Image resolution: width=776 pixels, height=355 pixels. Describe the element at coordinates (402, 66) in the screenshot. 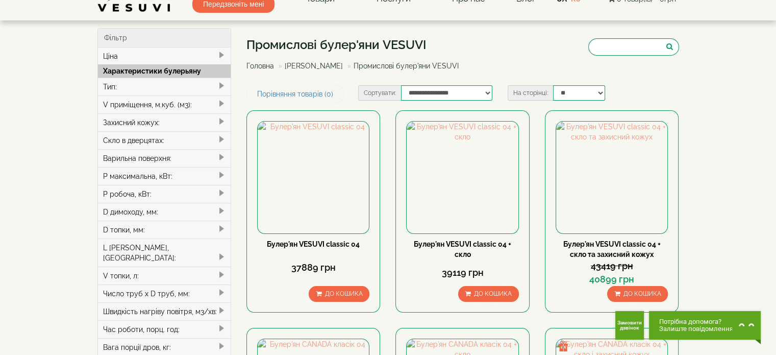

I see `li: Промислові булер'яни VESUVI` at that location.